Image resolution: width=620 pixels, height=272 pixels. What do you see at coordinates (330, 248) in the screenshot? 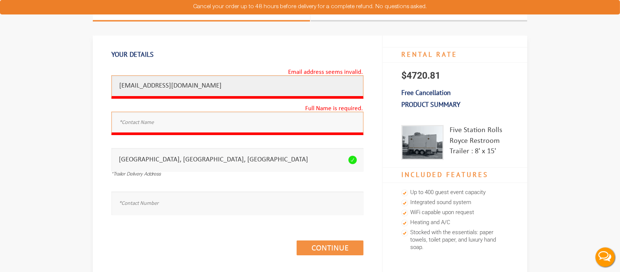
I see `a: Continue` at bounding box center [330, 248].